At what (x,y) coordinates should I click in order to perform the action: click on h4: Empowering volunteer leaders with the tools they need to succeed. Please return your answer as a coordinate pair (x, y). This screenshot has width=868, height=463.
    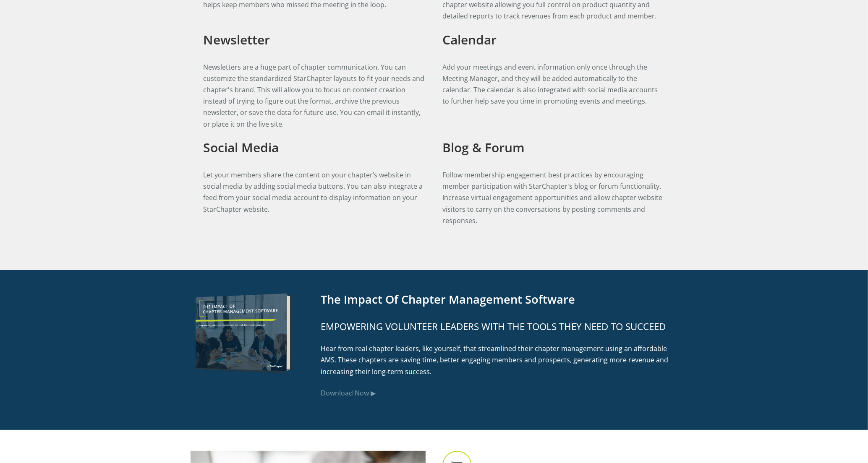
    Looking at the image, I should click on (499, 326).